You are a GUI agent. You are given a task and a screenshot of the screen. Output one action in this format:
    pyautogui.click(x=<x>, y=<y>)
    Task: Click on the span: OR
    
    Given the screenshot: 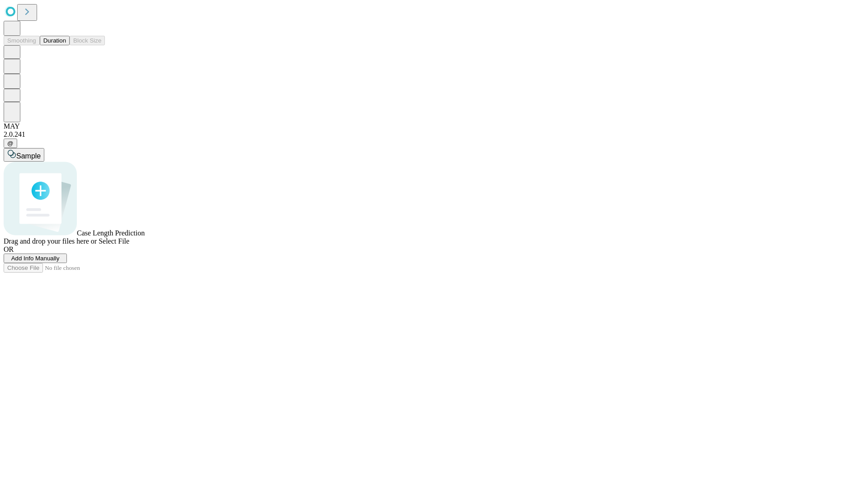 What is the action you would take?
    pyautogui.click(x=9, y=249)
    